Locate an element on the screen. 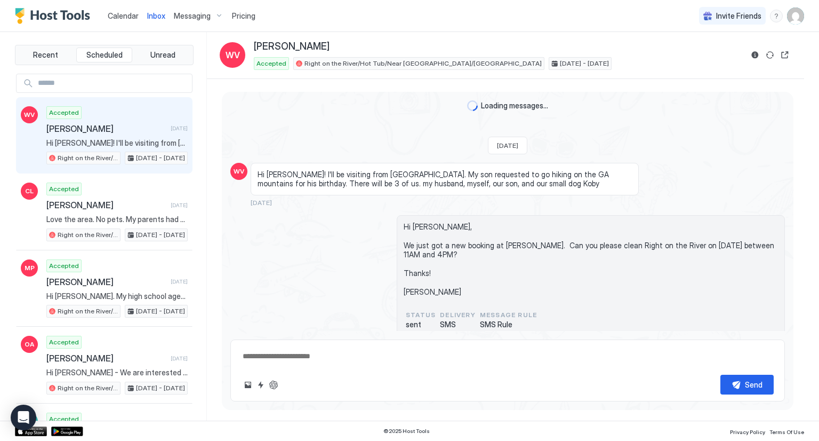  button: Open reservation is located at coordinates (785, 55).